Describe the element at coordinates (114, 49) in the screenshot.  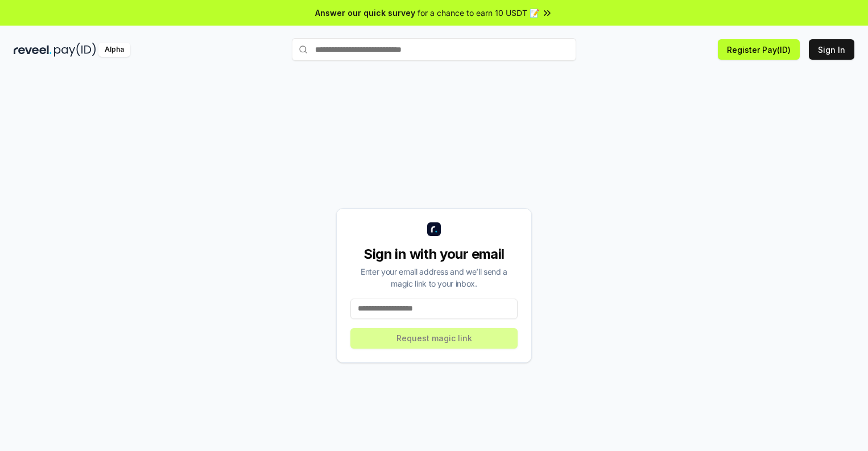
I see `div: Alpha` at that location.